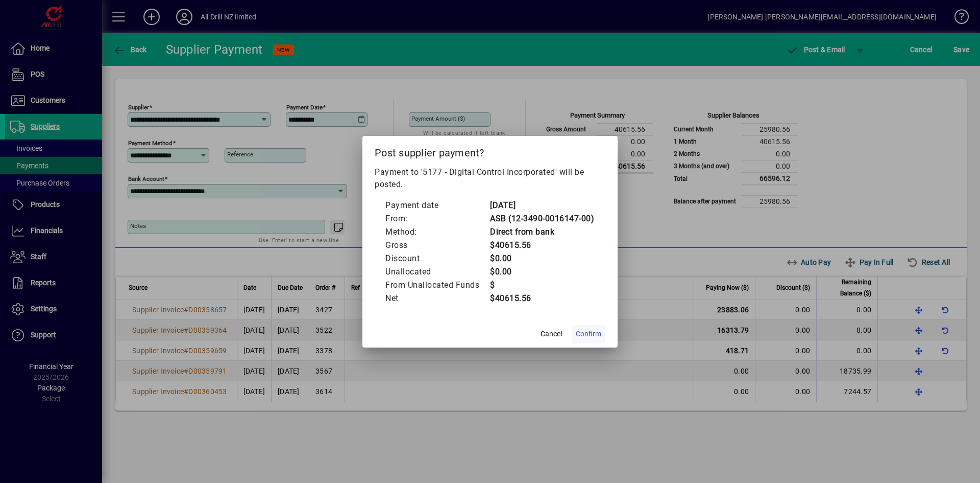  I want to click on td: From:, so click(437, 219).